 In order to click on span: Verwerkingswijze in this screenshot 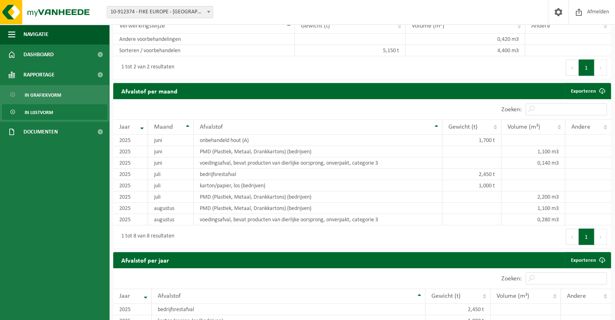, I will do `click(142, 26)`.